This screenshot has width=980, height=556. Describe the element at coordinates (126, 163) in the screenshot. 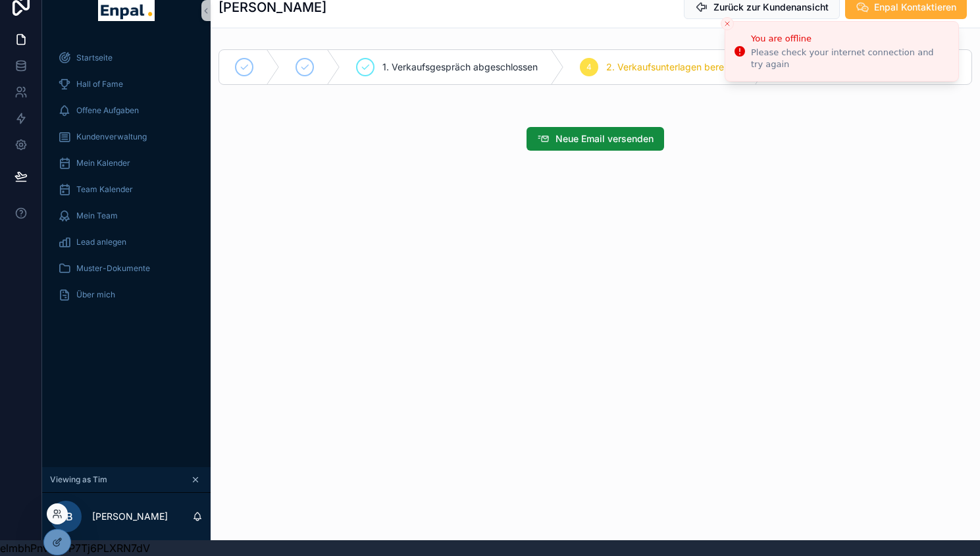

I see `a: Mein Kalender` at that location.